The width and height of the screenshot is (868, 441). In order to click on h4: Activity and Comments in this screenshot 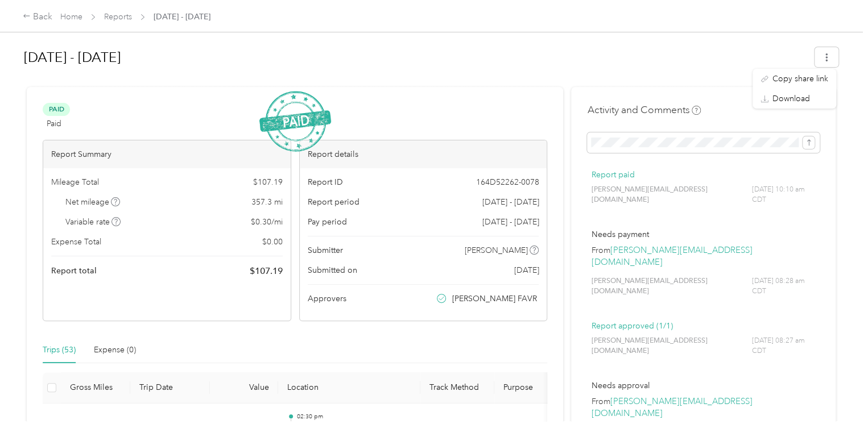, I will do `click(644, 110)`.